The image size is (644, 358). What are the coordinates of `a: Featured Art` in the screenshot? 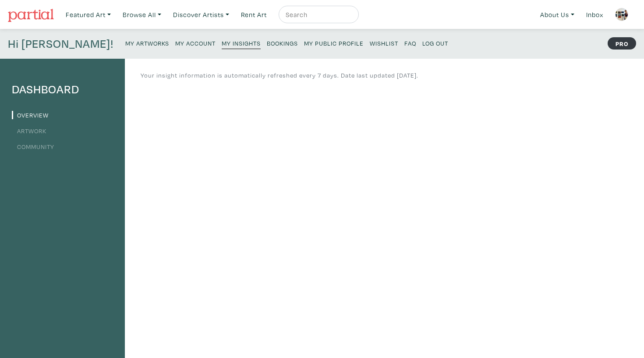 It's located at (88, 15).